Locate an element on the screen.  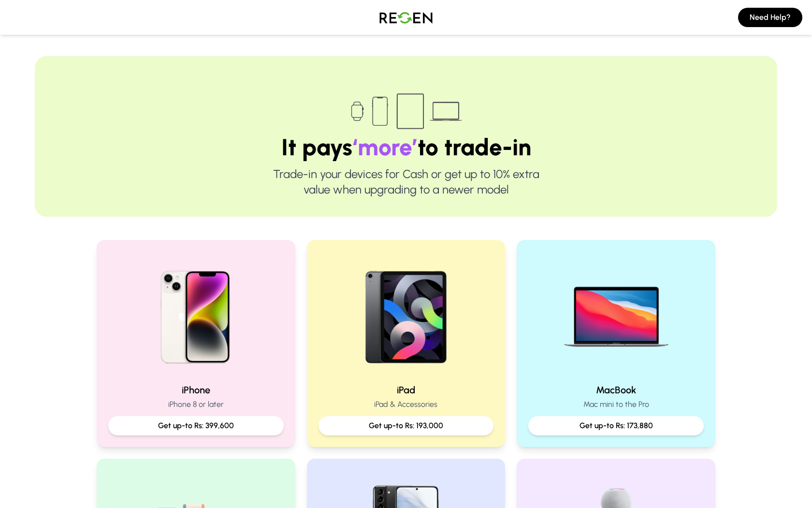
img: Trade-in devices is located at coordinates (406, 111).